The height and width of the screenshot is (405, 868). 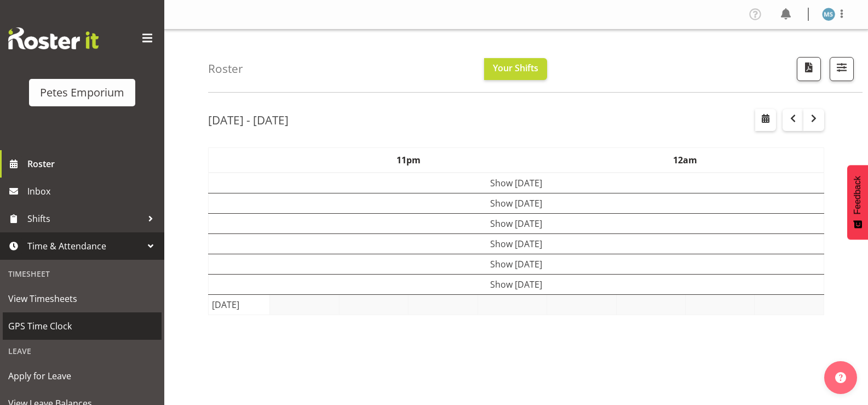 I want to click on button: Your Shifts, so click(x=515, y=69).